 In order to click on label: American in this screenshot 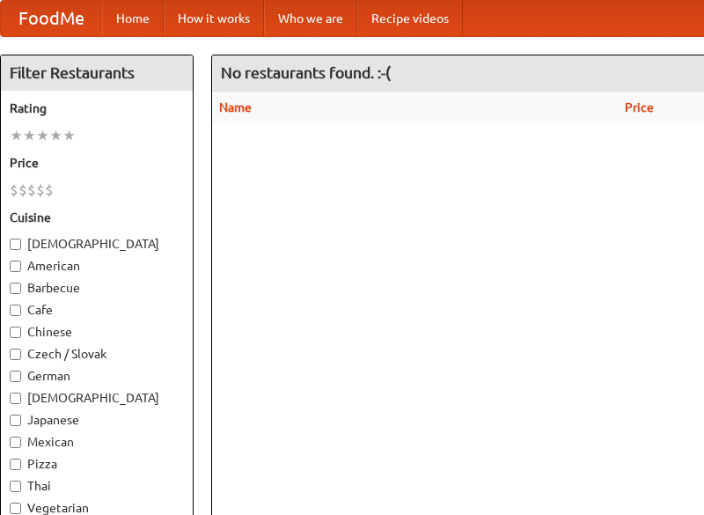, I will do `click(97, 266)`.